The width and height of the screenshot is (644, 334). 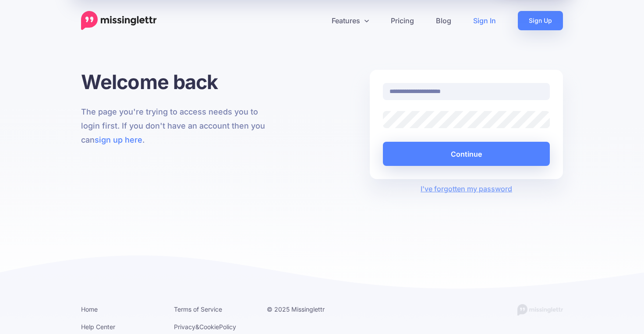 What do you see at coordinates (443, 21) in the screenshot?
I see `a: Blog` at bounding box center [443, 21].